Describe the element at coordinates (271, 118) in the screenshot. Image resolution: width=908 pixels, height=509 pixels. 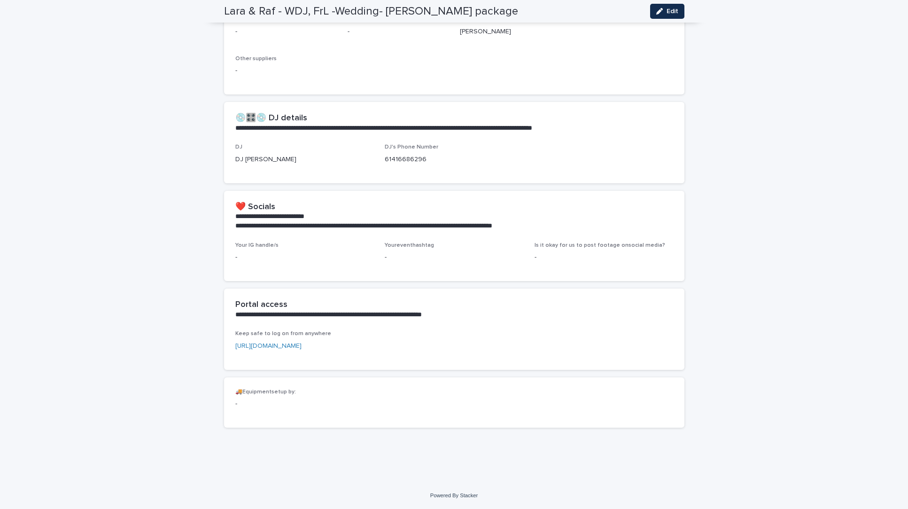
I see `h2: 💿🎛️💿 DJ details` at that location.